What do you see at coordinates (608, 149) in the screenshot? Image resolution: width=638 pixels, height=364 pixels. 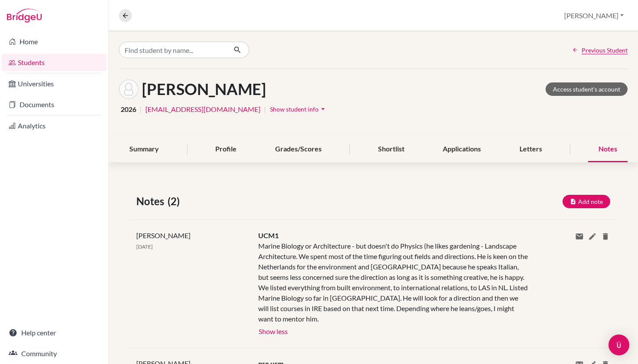 I see `div: Notes` at bounding box center [608, 149].